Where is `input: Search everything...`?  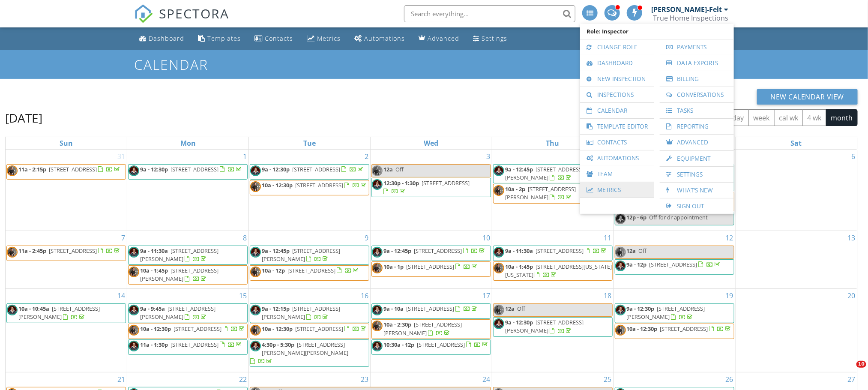 input: Search everything... is located at coordinates (490, 13).